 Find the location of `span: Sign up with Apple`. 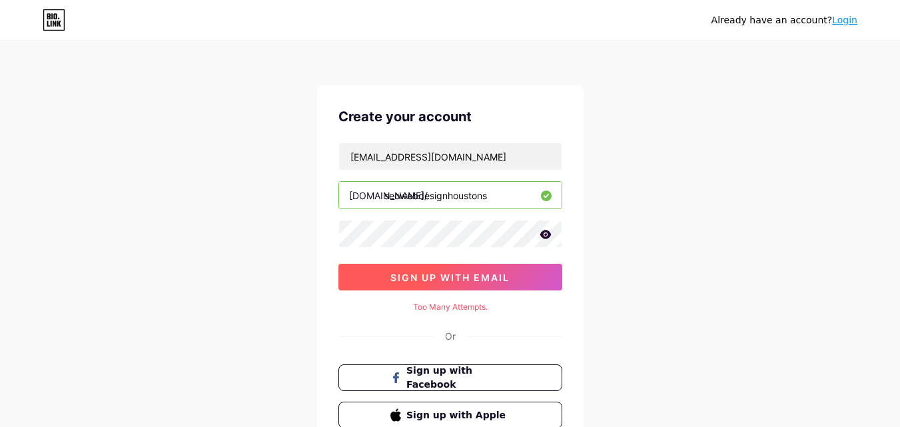

span: Sign up with Apple is located at coordinates (458, 415).